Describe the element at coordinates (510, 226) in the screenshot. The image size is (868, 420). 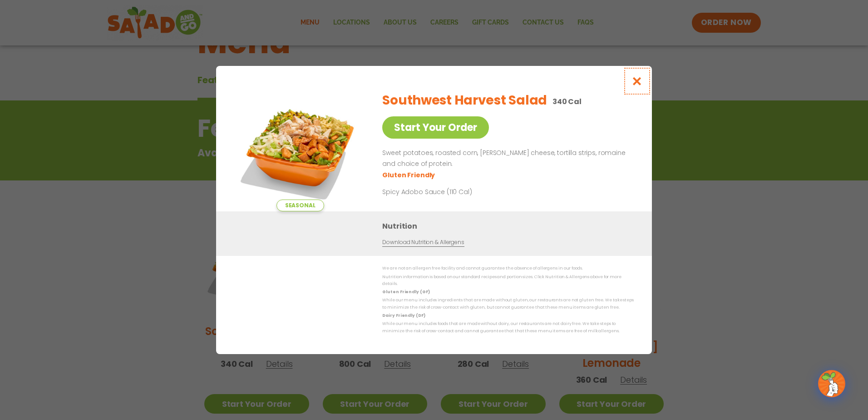
I see `h3: Nutrition` at that location.